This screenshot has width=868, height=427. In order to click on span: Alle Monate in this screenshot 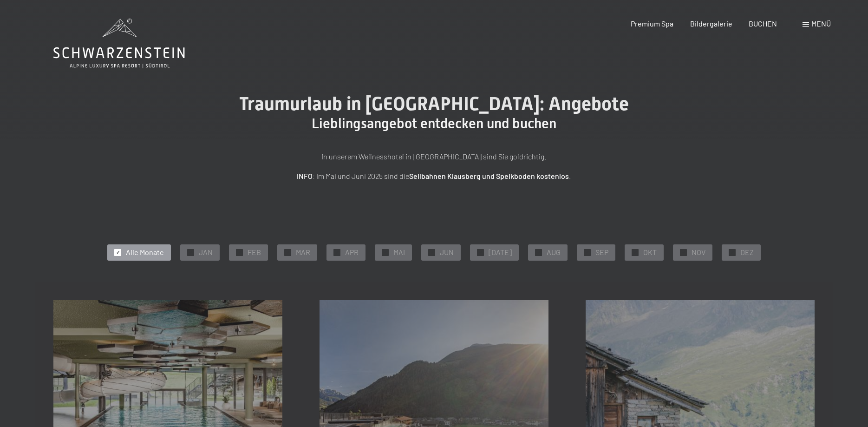, I will do `click(145, 252)`.